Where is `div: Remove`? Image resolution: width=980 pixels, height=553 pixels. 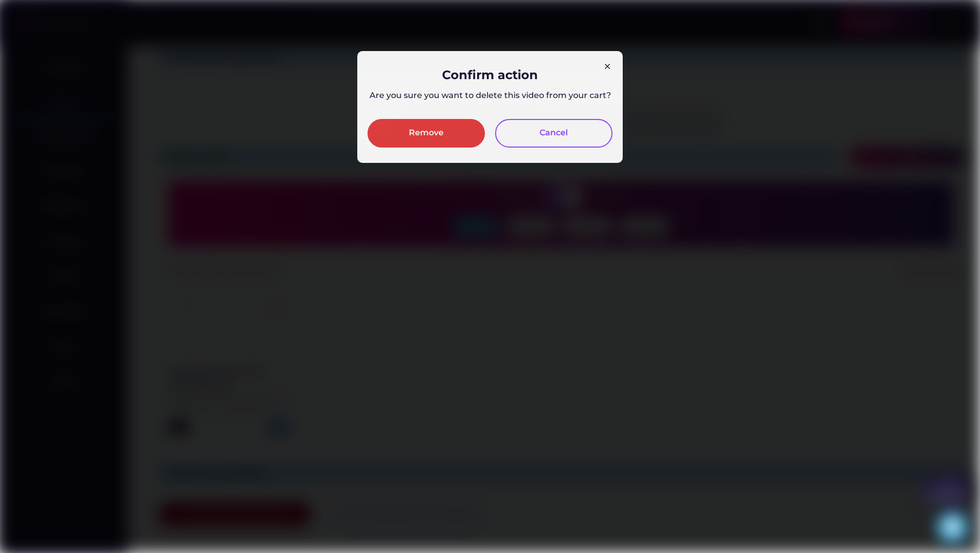 div: Remove is located at coordinates (427, 134).